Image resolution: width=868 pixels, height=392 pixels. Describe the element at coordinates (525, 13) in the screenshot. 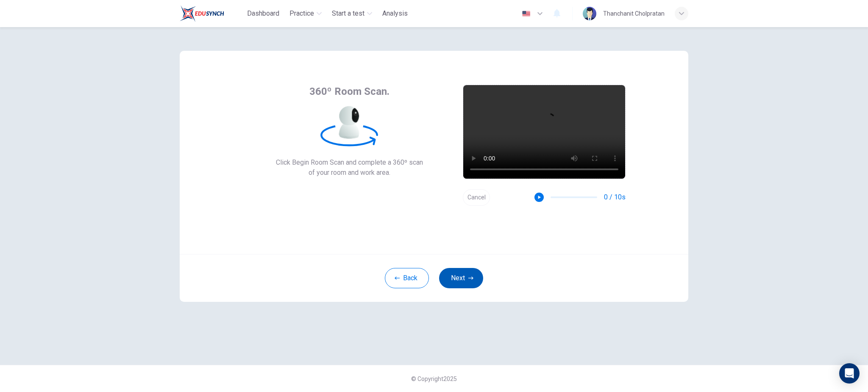

I see `img: en` at that location.